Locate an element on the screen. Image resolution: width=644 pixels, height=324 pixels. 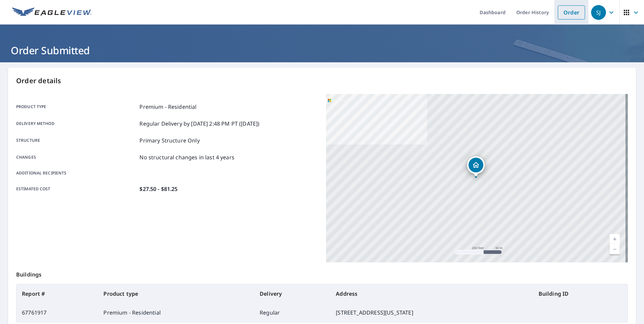
div: SJ is located at coordinates (599, 13).